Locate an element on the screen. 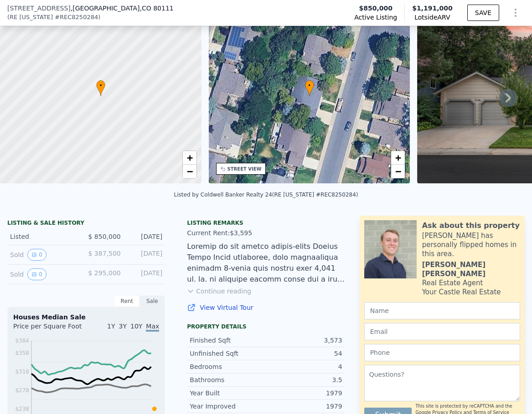 This screenshot has height=414, width=532. div: Property details is located at coordinates (266, 327).